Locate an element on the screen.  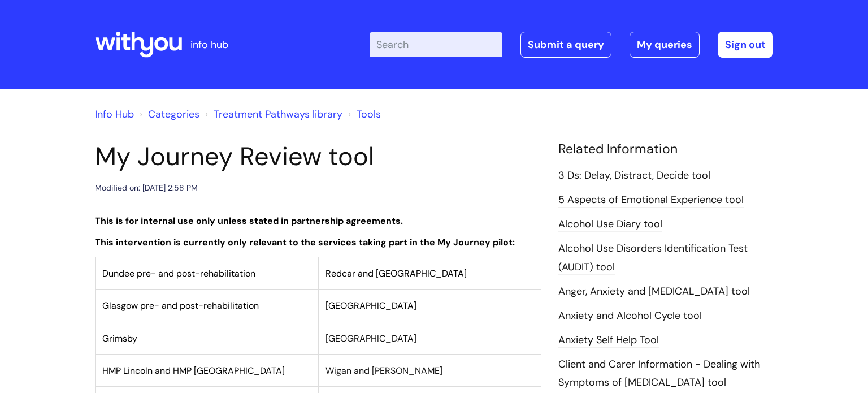
a: Submit a query is located at coordinates (565, 44).